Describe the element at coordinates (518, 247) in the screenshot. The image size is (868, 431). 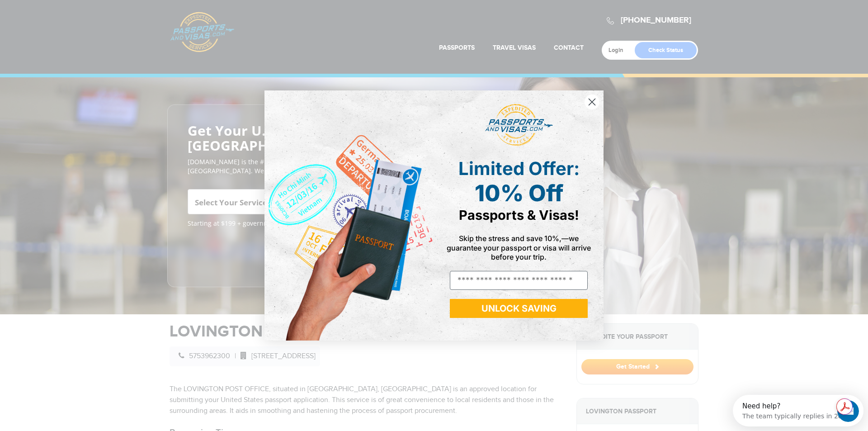
I see `span: Skip the stress and save 10%,—we guarantee your passport or visa will arrive before your trip.` at that location.